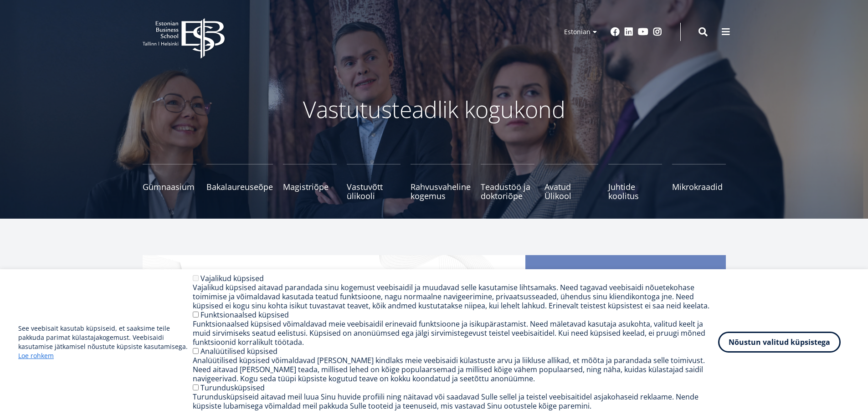  Describe the element at coordinates (628, 32) in the screenshot. I see `a: Linkedin` at that location.